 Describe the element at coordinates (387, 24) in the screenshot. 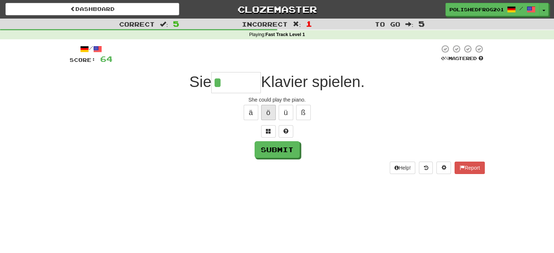

I see `span: To go` at that location.